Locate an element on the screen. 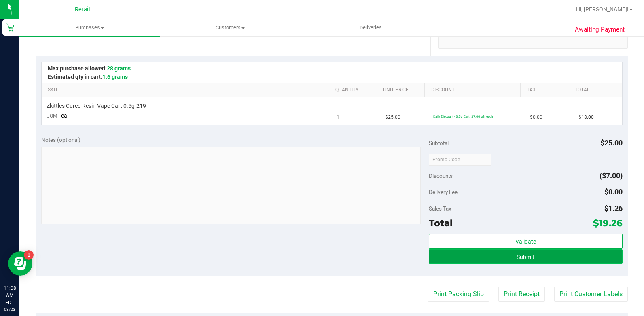  span: Zkittles Cured Resin Vape Cart 0.5g-219 is located at coordinates (96, 106).